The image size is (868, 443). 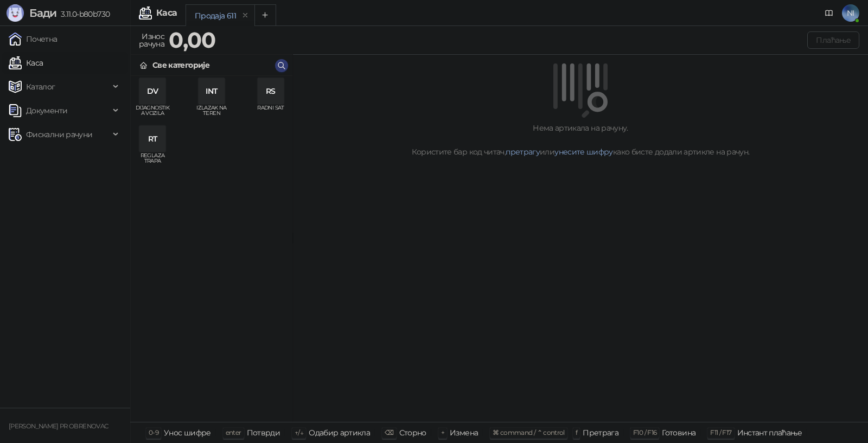 What do you see at coordinates (152, 92) in the screenshot?
I see `div: DV` at bounding box center [152, 92].